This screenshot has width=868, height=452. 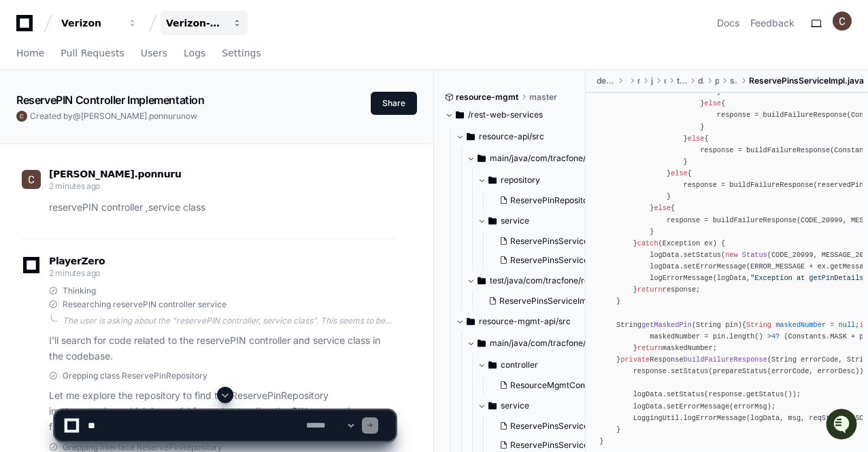 I want to click on span: 4, so click(x=774, y=336).